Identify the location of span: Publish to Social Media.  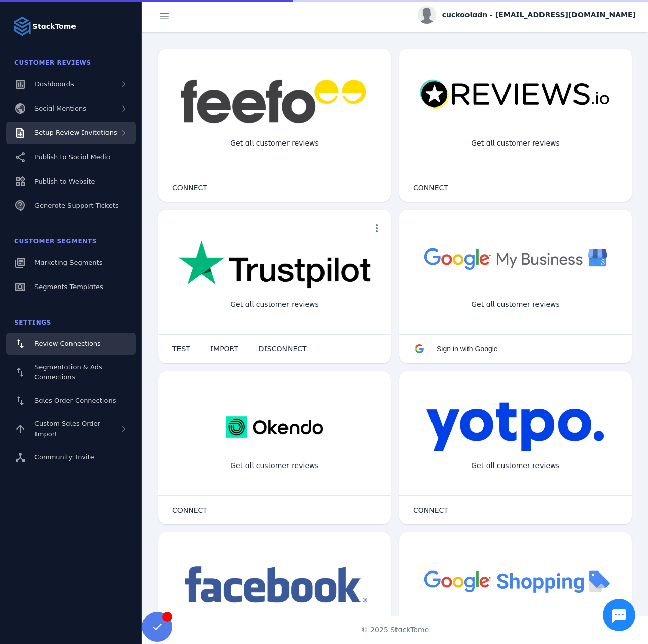
(73, 157).